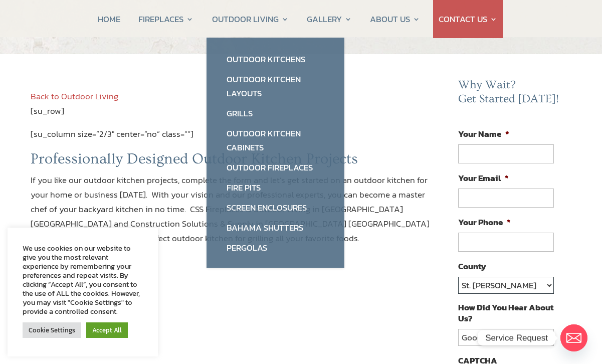  Describe the element at coordinates (275, 207) in the screenshot. I see `a: Screen Enclosures` at that location.